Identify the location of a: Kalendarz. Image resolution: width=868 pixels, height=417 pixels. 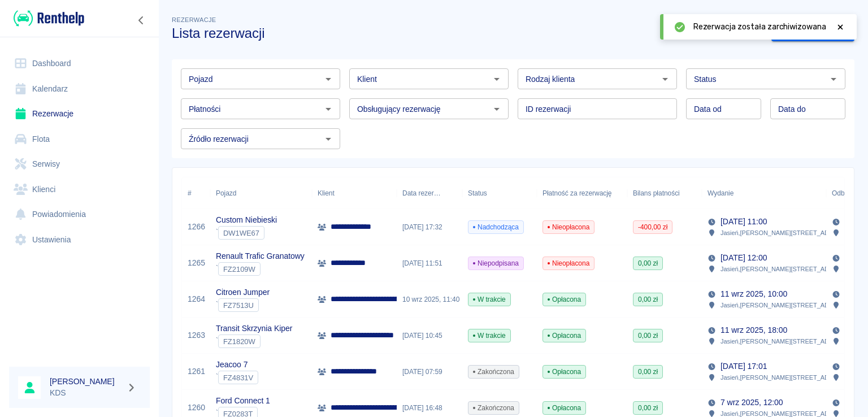
(79, 89).